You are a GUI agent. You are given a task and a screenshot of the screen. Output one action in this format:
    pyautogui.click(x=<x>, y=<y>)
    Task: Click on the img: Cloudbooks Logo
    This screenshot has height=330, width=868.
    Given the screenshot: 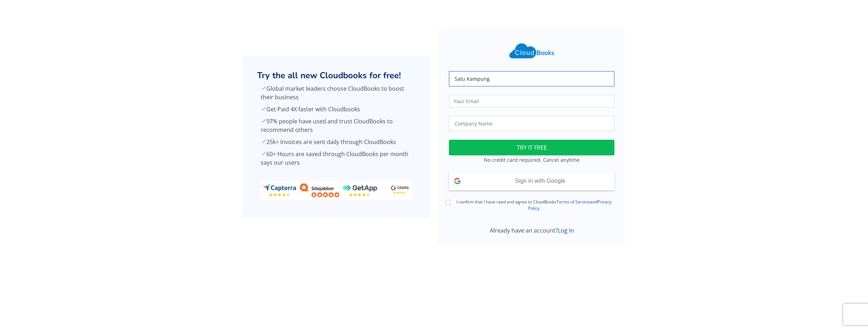 What is the action you would take?
    pyautogui.click(x=531, y=51)
    